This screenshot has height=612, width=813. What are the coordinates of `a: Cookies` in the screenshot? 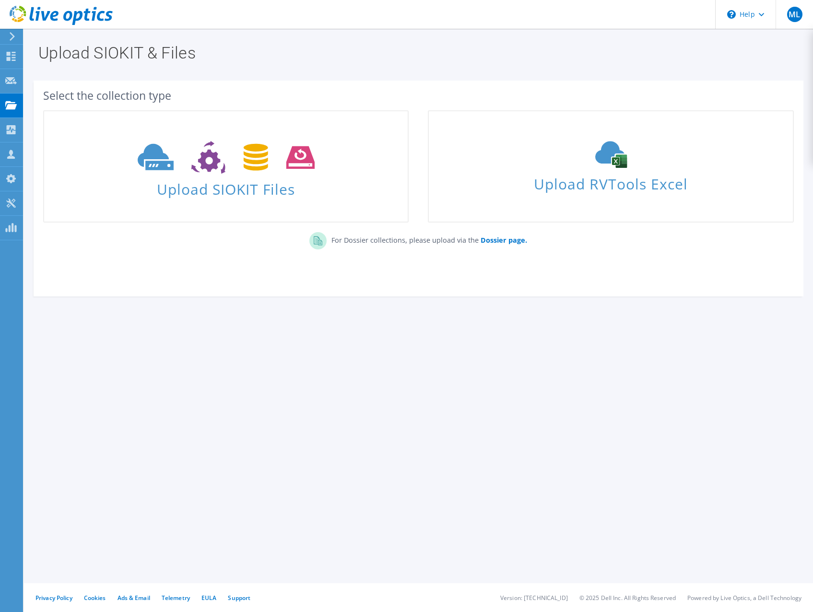 It's located at (95, 598).